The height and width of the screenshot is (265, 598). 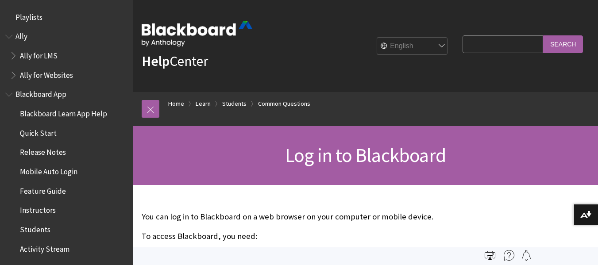 What do you see at coordinates (49, 170) in the screenshot?
I see `span: Mobile Auto Login` at bounding box center [49, 170].